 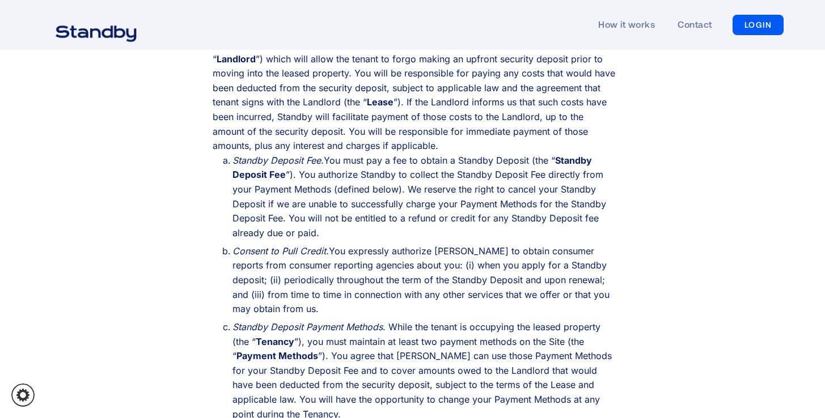 I want to click on a: LOGIN, so click(x=758, y=25).